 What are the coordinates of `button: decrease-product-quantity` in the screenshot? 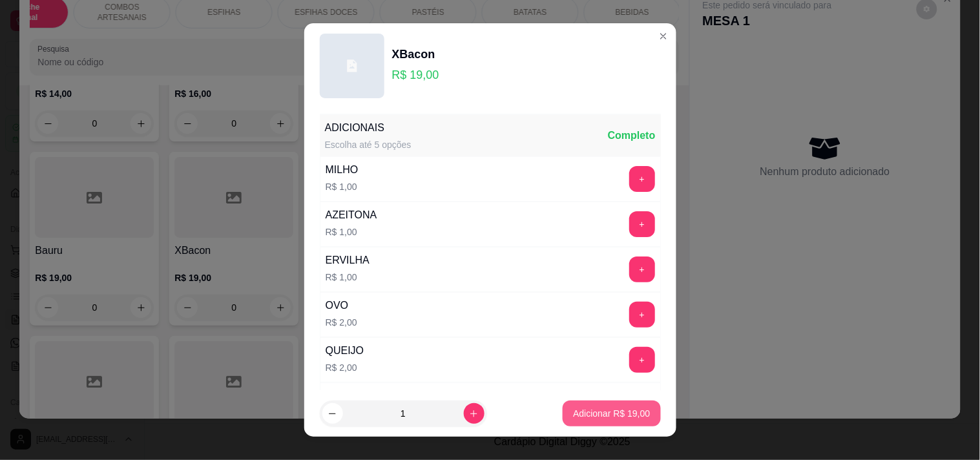 It's located at (332, 414).